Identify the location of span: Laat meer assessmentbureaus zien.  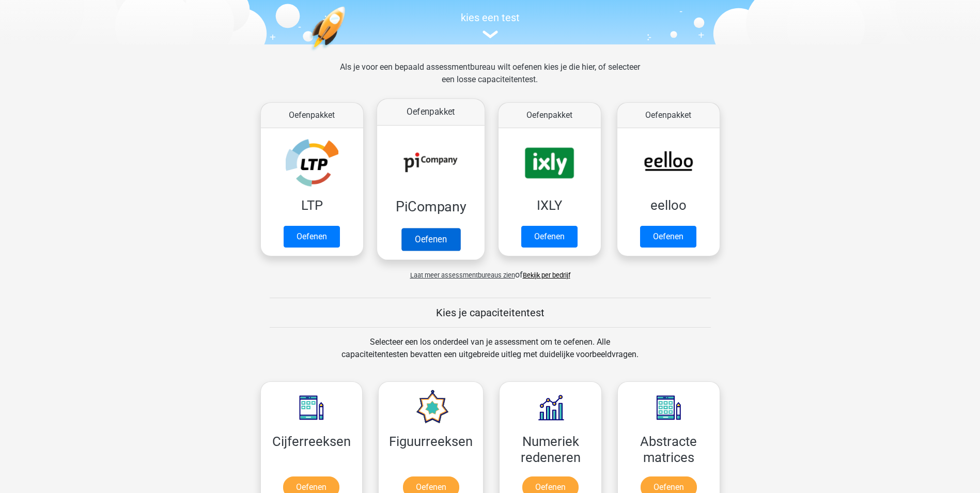
(462, 275).